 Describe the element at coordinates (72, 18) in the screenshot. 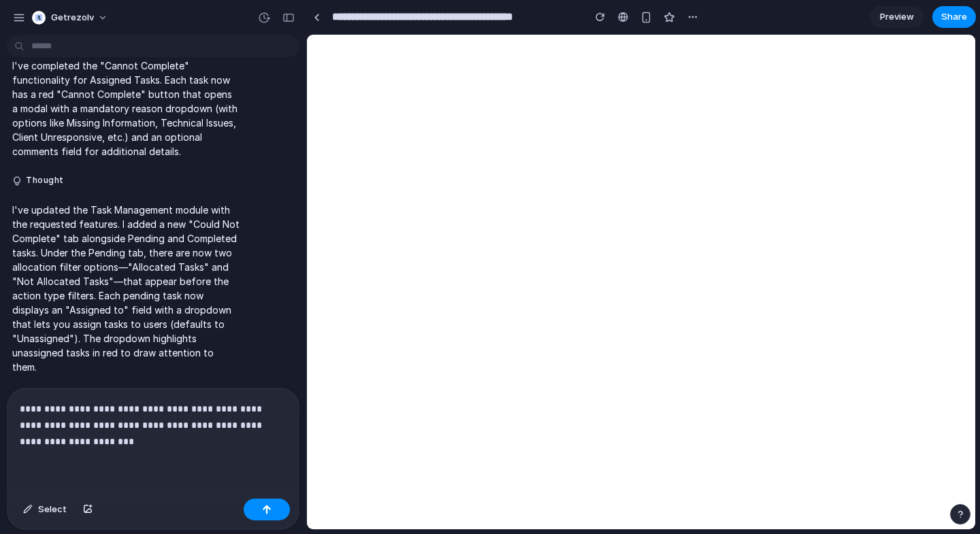

I see `span: getrezolv` at that location.